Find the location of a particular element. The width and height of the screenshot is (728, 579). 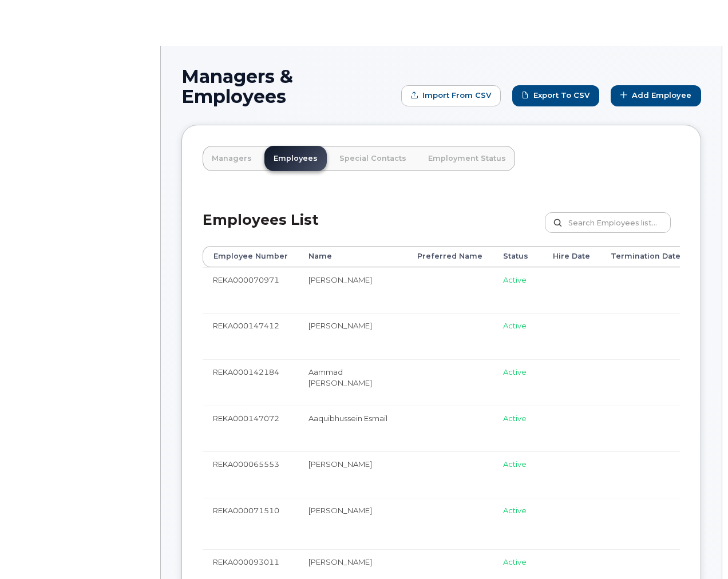

h1: Managers & Employees is located at coordinates (289, 87).